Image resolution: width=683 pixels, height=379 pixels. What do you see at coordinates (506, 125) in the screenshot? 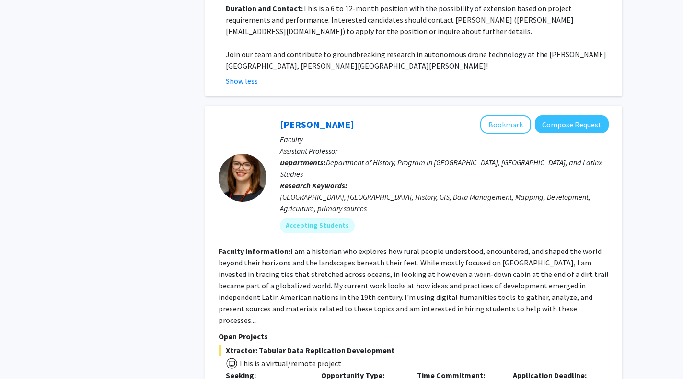
I see `button: Add Casey Lurtz to Bookmarks` at bounding box center [506, 125].